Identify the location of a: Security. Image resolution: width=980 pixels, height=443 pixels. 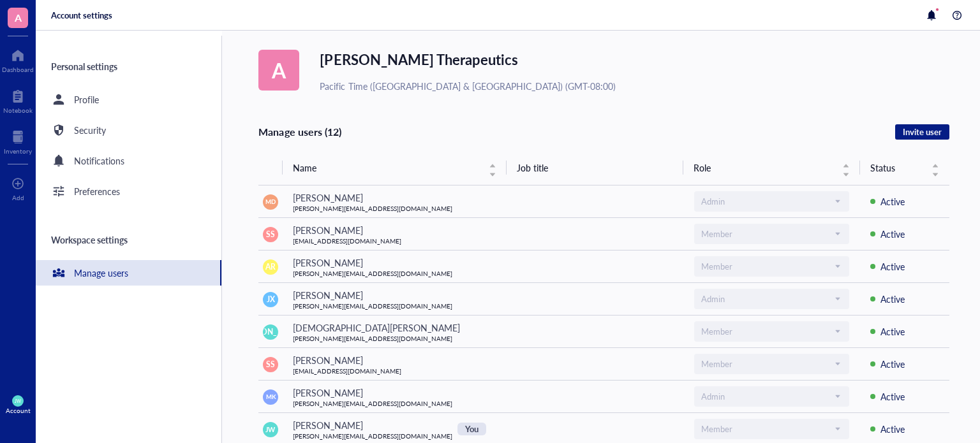
(129, 130).